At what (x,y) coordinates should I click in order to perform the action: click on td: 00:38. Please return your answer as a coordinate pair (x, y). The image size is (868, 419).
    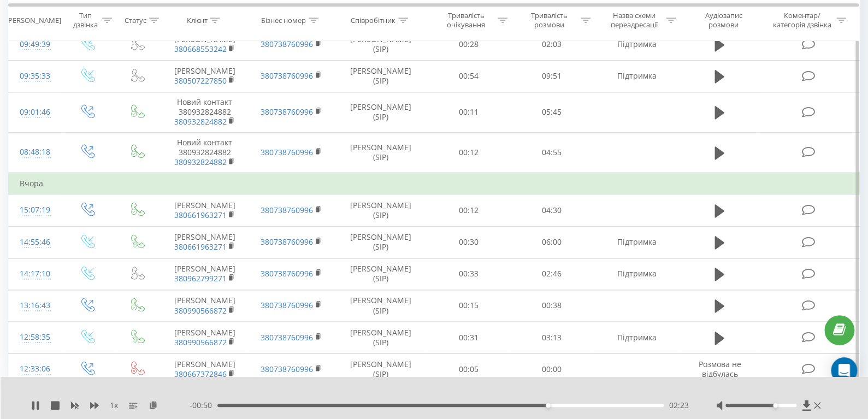
    Looking at the image, I should click on (551, 306).